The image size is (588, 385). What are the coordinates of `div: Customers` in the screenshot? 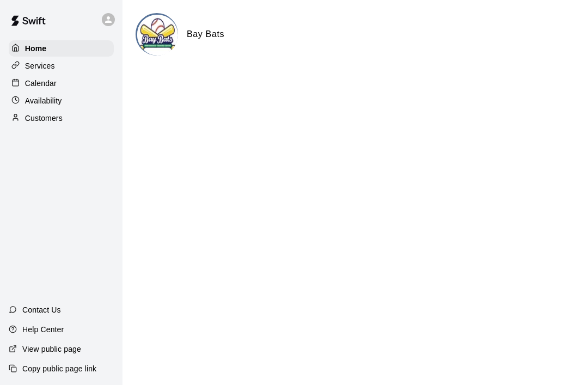 It's located at (61, 118).